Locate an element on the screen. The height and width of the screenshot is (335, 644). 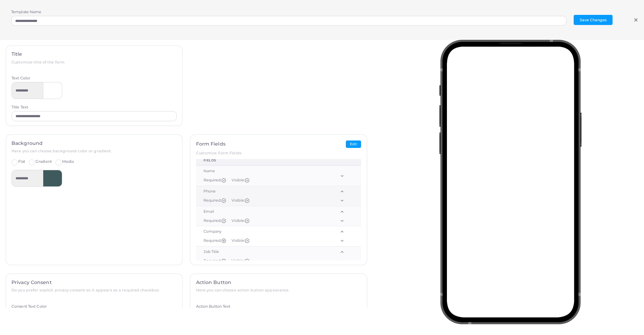
h4: Title is located at coordinates (94, 54).